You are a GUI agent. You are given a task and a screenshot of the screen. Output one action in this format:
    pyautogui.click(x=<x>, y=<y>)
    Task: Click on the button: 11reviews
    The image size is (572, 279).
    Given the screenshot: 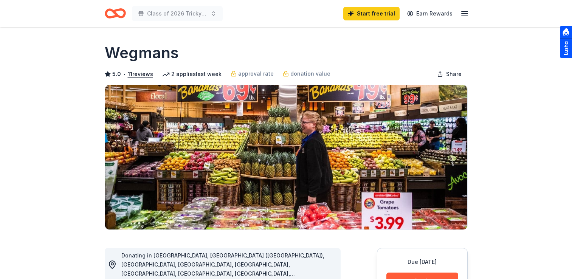 What is the action you would take?
    pyautogui.click(x=140, y=74)
    